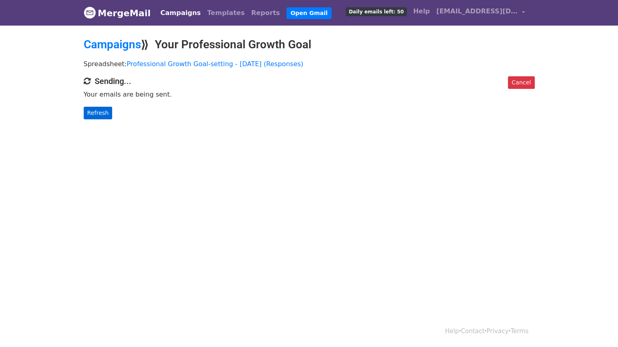 This screenshot has height=347, width=618. Describe the element at coordinates (117, 13) in the screenshot. I see `a: MergeMail` at that location.